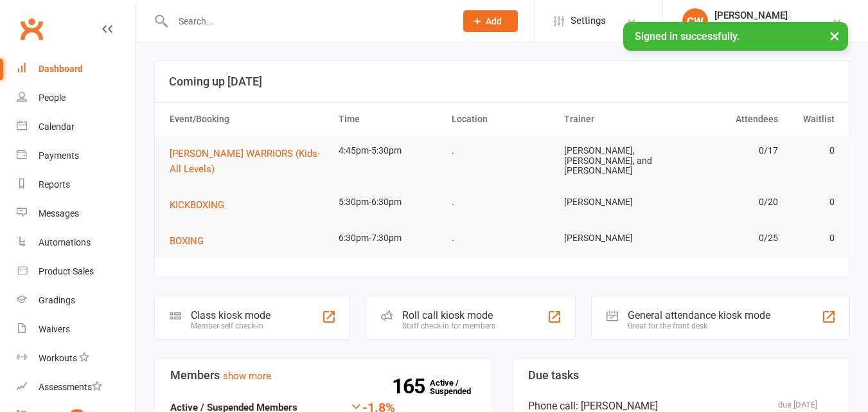 Image resolution: width=868 pixels, height=412 pixels. What do you see at coordinates (32, 29) in the screenshot?
I see `a: Clubworx` at bounding box center [32, 29].